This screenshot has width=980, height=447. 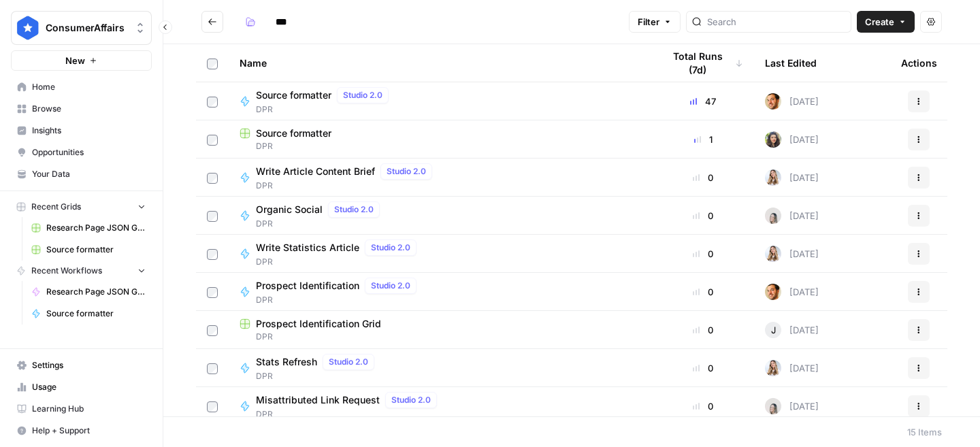 I want to click on a: Your Data, so click(x=81, y=174).